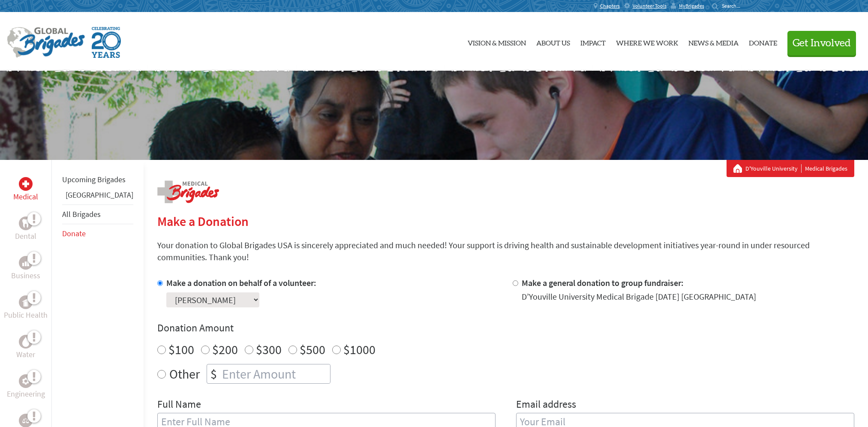  I want to click on div: Business, so click(25, 263).